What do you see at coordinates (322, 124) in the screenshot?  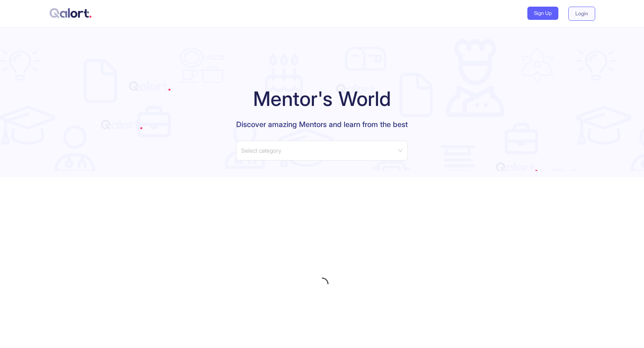 I see `h6: Discover amazing Mentors and learn from the best` at bounding box center [322, 124].